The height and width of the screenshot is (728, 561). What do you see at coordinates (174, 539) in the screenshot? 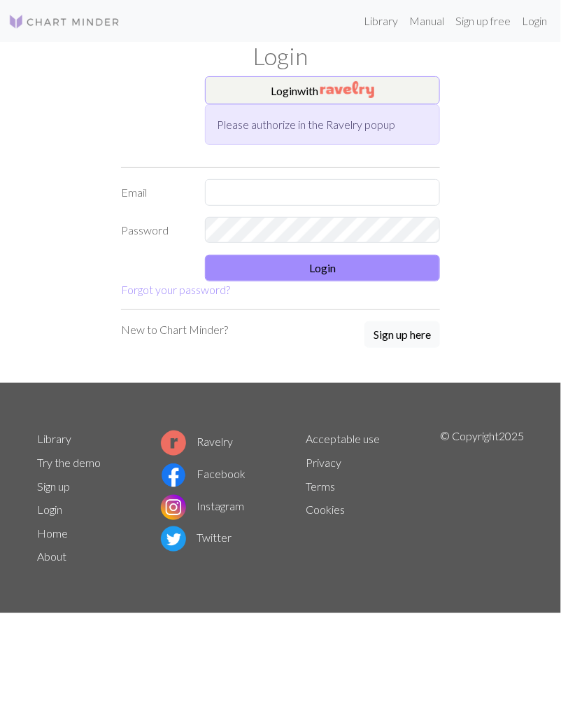
I see `img: Twitter logo` at bounding box center [174, 539].